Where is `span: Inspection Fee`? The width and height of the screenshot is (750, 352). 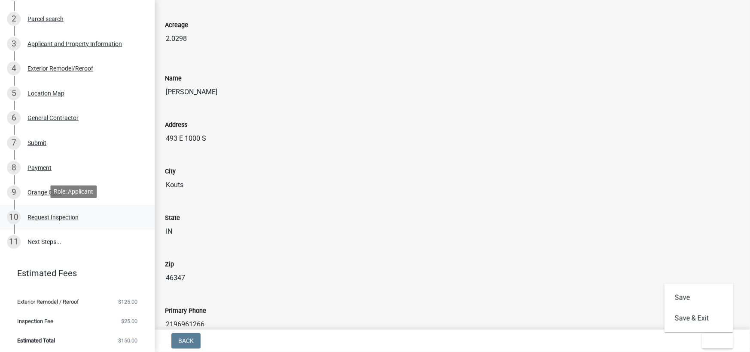 span: Inspection Fee is located at coordinates (35, 321).